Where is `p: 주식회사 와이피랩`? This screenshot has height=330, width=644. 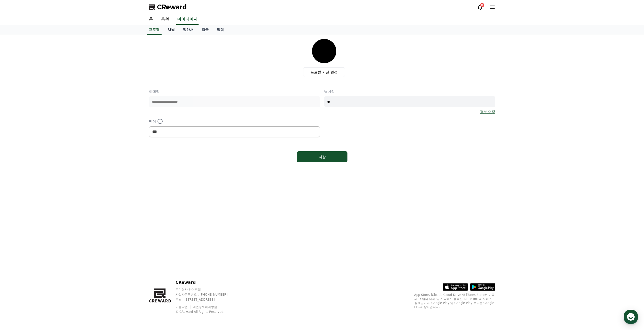 p: 주식회사 와이피랩 is located at coordinates (206, 290).